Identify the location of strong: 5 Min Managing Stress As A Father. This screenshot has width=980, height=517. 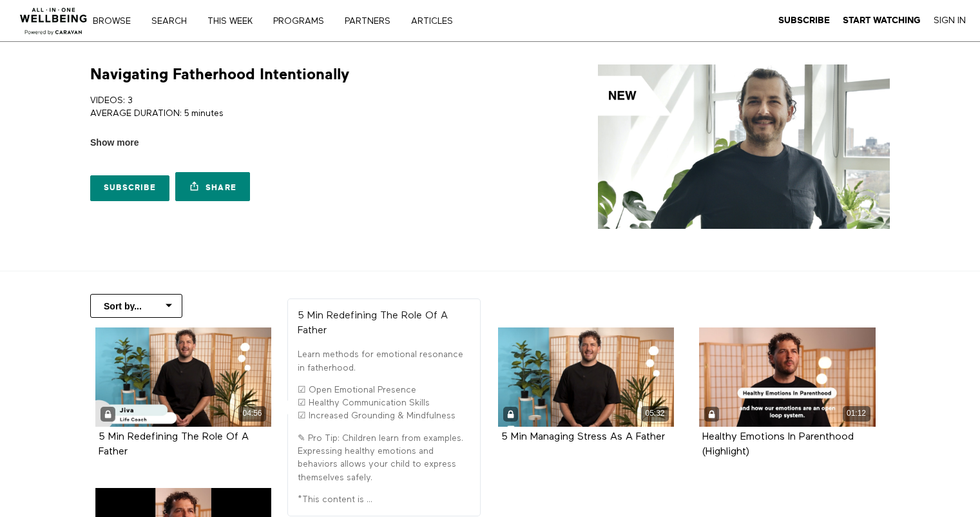
(583, 437).